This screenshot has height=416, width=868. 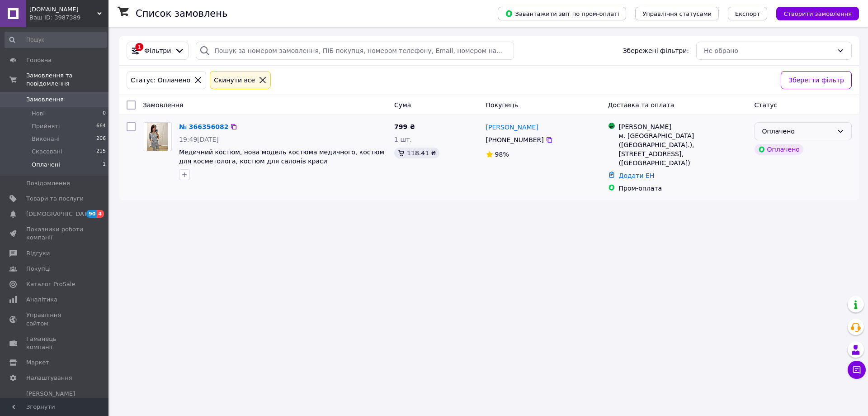 I want to click on h1: Список замовлень, so click(x=182, y=14).